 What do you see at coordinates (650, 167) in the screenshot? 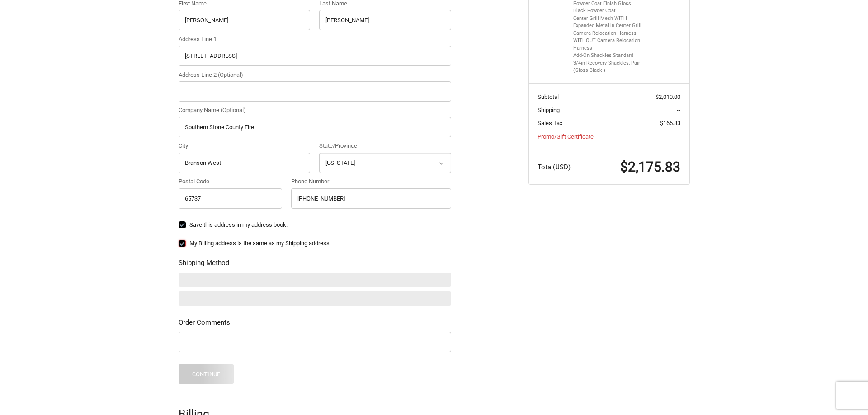
I see `span: $2,175.83` at bounding box center [650, 167].